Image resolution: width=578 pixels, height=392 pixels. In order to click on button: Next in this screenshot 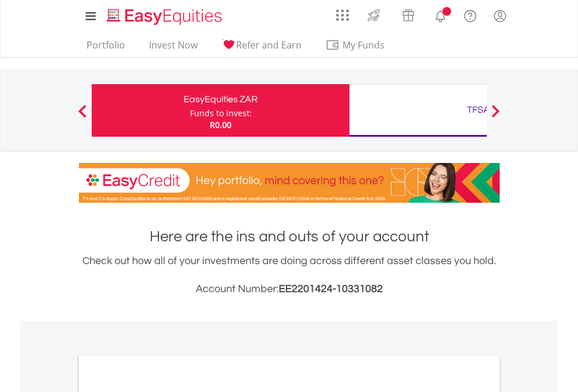, I will do `click(496, 116)`.